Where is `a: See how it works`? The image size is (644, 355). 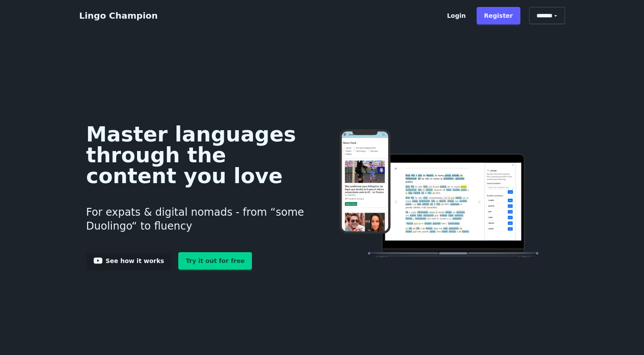 a: See how it works is located at coordinates (129, 261).